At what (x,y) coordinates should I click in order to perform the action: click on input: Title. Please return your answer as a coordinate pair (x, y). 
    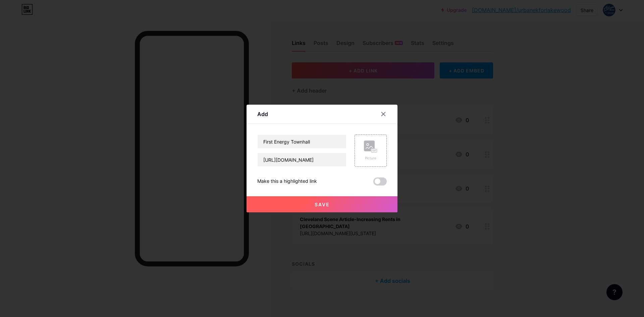
    Looking at the image, I should click on (302, 141).